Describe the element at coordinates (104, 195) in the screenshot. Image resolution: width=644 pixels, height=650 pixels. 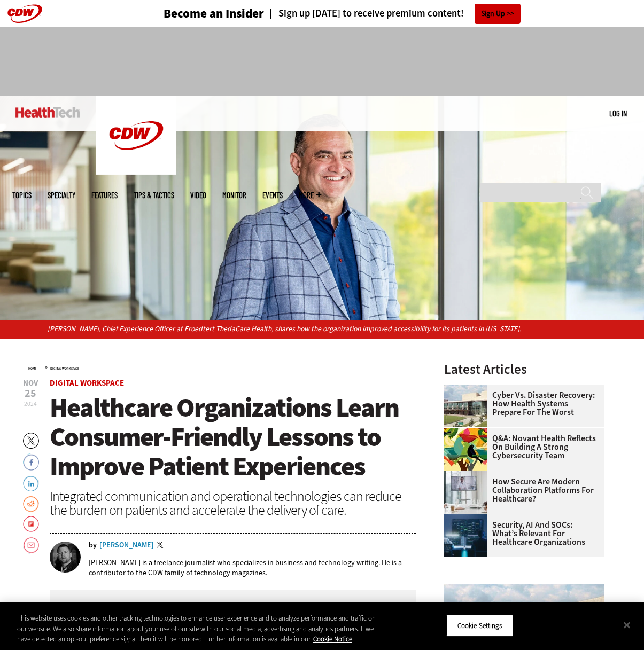
I see `a: Features` at that location.